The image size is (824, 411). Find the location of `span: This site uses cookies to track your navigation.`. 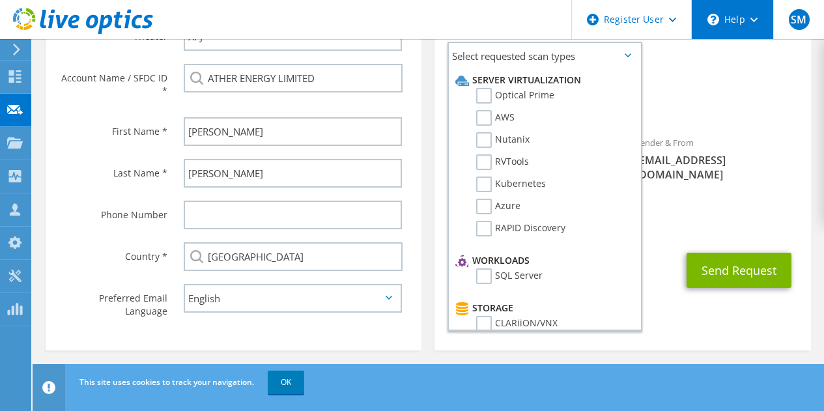

span: This site uses cookies to track your navigation. is located at coordinates (167, 382).